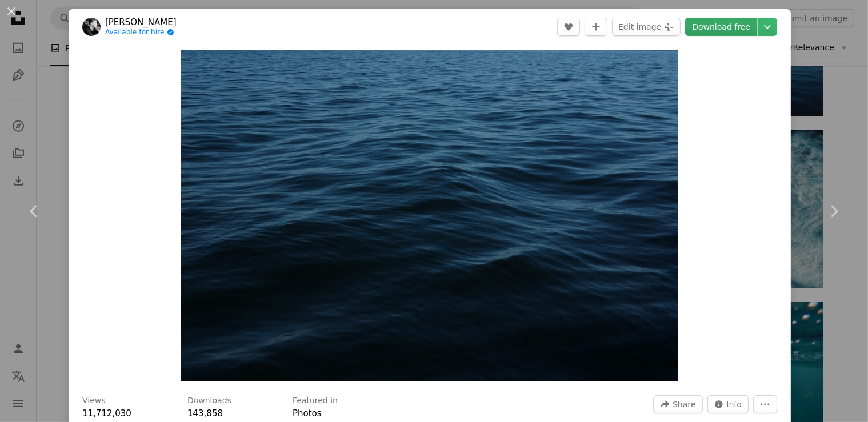 This screenshot has width=868, height=422. I want to click on a: Go to Conor Sexton's profile, so click(92, 27).